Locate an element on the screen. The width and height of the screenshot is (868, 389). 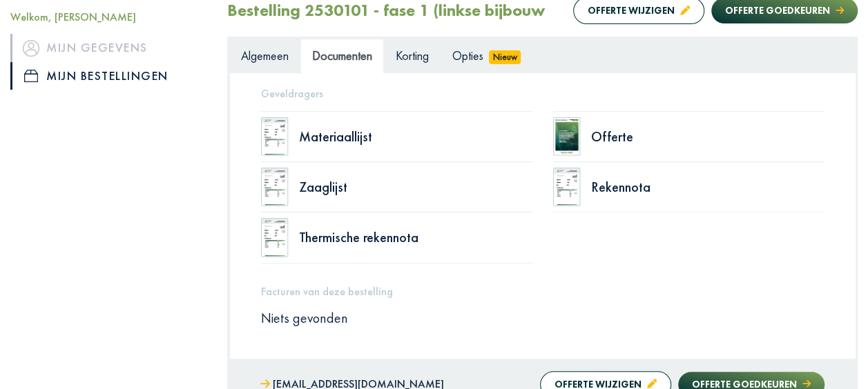
div: Rekennota is located at coordinates (707, 187).